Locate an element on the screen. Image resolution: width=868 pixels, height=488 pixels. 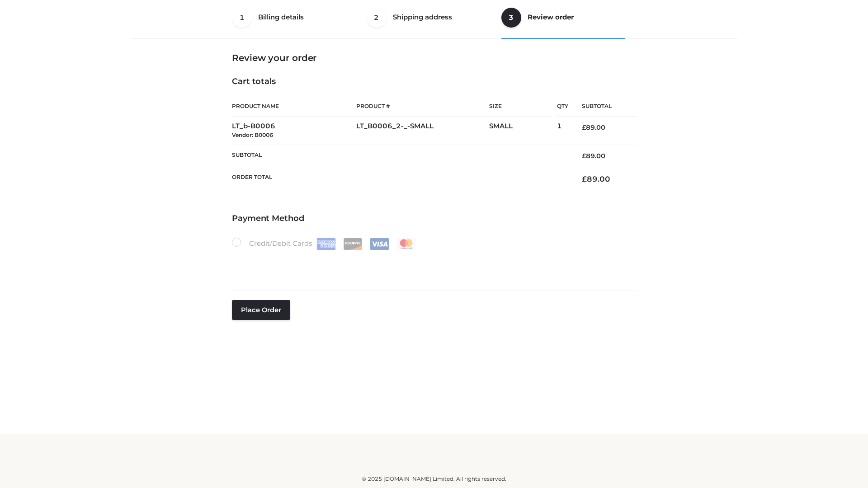
td: SMALL is located at coordinates (523, 130).